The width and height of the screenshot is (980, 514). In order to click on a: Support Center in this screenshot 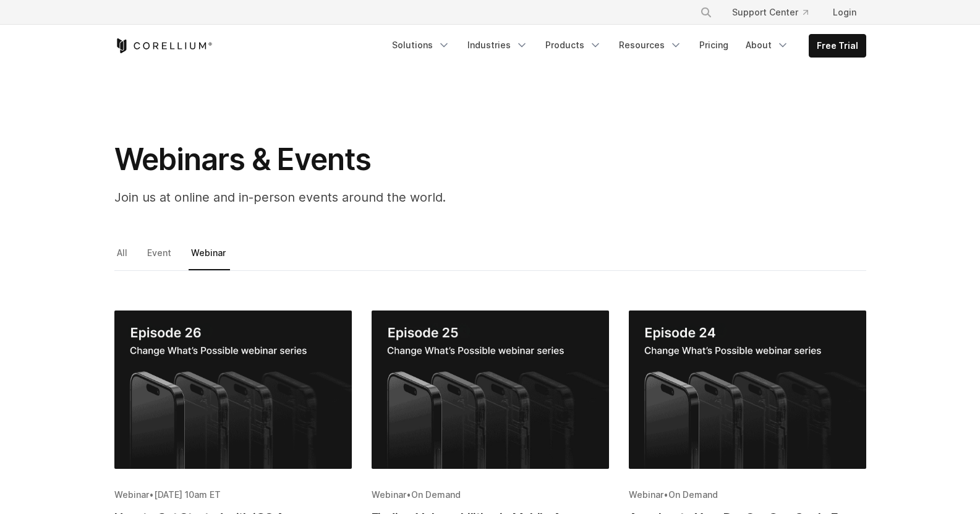, I will do `click(770, 12)`.